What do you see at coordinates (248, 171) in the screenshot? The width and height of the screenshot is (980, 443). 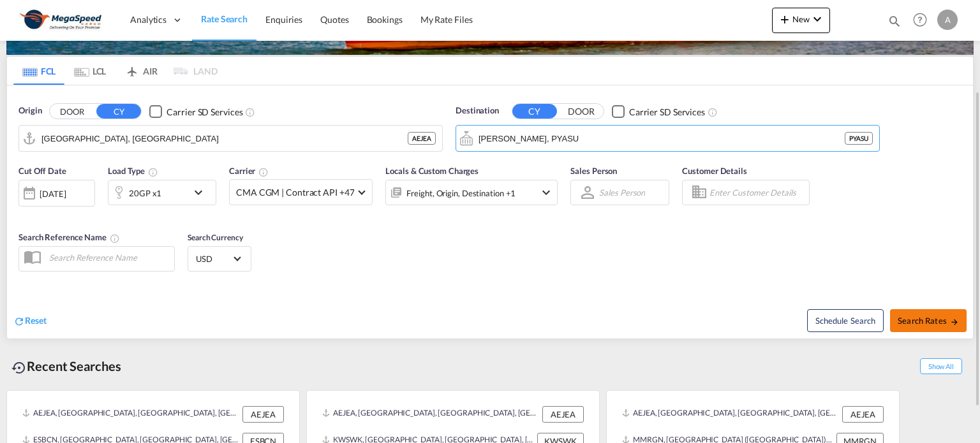 I see `span: Carrier` at bounding box center [248, 171].